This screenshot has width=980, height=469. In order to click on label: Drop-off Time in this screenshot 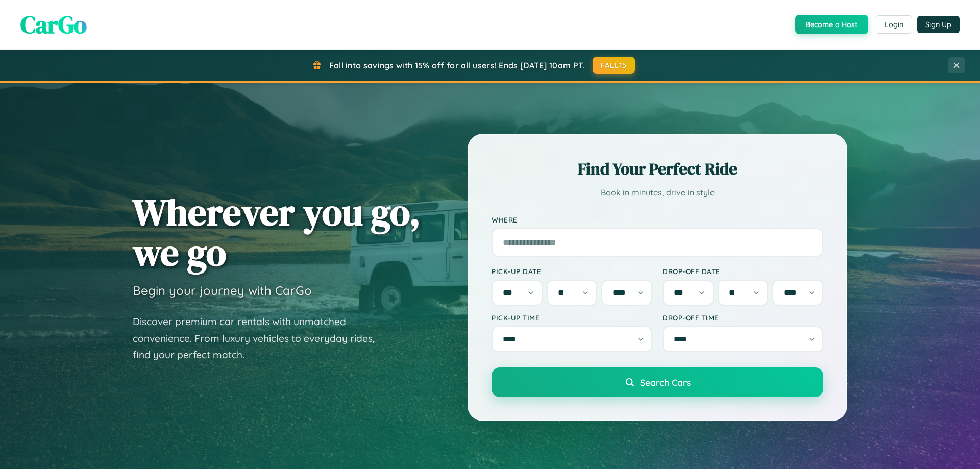, I will do `click(743, 317)`.